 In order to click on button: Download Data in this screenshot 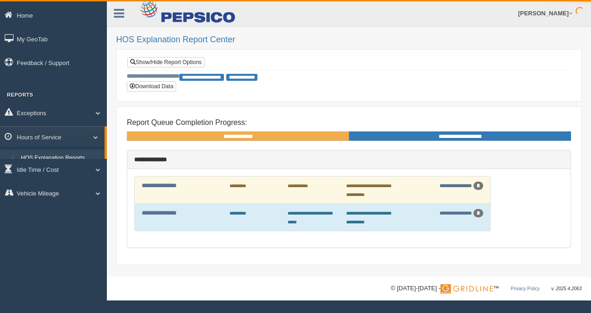, I will do `click(151, 86)`.